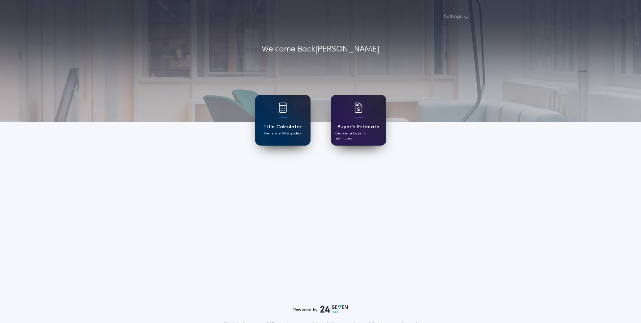  I want to click on h1: Title Calculator, so click(283, 127).